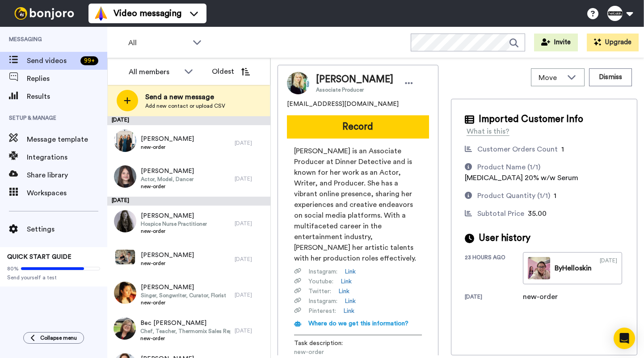 The width and height of the screenshot is (644, 358). What do you see at coordinates (505, 238) in the screenshot?
I see `span: User history` at bounding box center [505, 238].